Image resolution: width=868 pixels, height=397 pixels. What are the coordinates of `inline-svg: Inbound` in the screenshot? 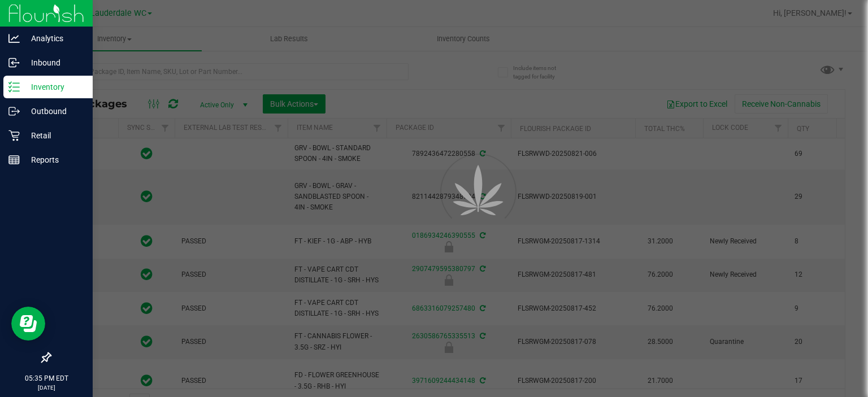 It's located at (14, 62).